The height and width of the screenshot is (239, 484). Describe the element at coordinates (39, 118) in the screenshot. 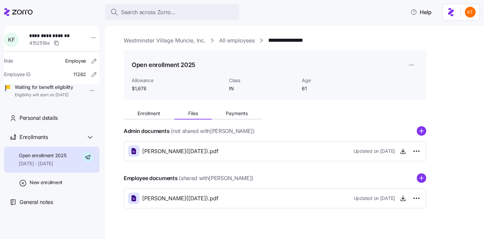

I see `span: Personal details` at that location.